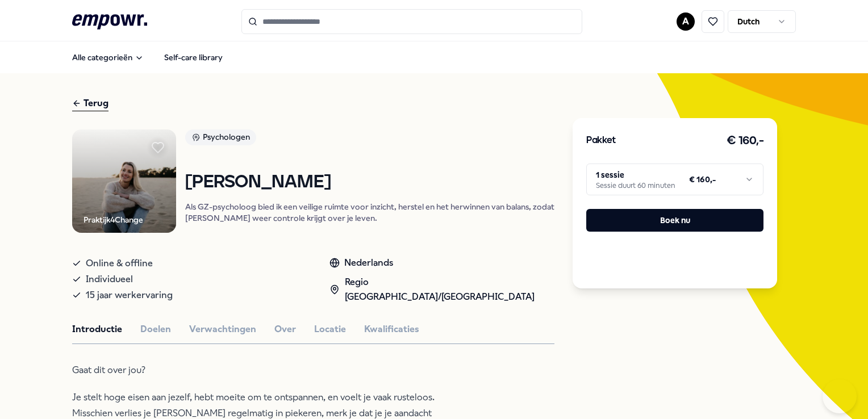 This screenshot has width=868, height=419. What do you see at coordinates (222, 329) in the screenshot?
I see `button: Verwachtingen` at bounding box center [222, 329].